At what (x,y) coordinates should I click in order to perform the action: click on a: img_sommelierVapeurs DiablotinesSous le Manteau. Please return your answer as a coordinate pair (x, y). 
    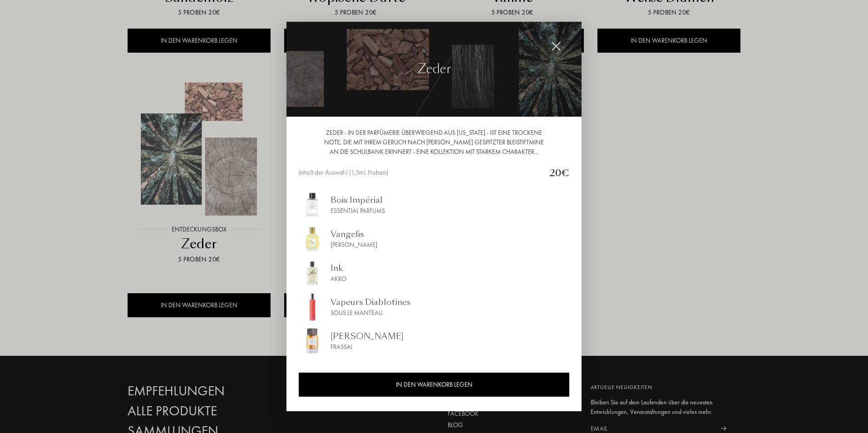
    Looking at the image, I should click on (434, 307).